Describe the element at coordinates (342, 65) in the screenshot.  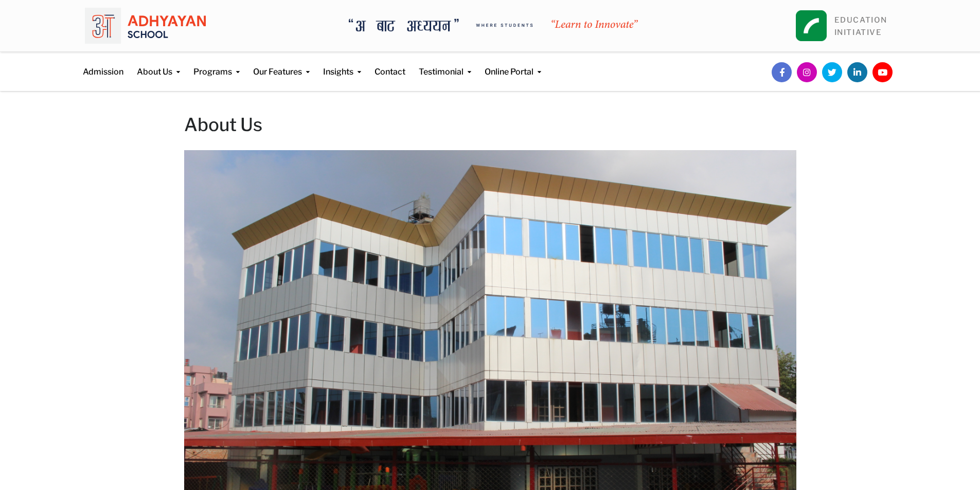
I see `a: Insights` at that location.